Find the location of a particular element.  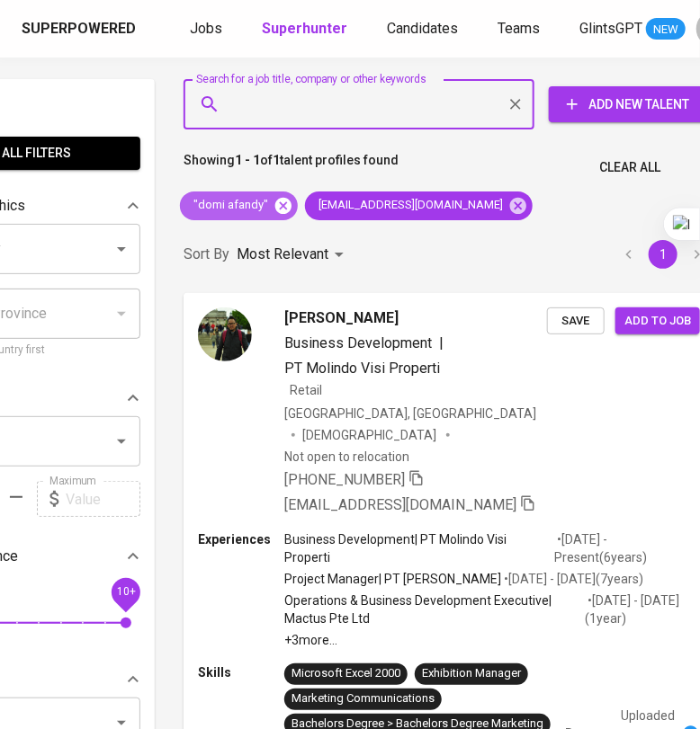

a: Superhunter is located at coordinates (306, 28).